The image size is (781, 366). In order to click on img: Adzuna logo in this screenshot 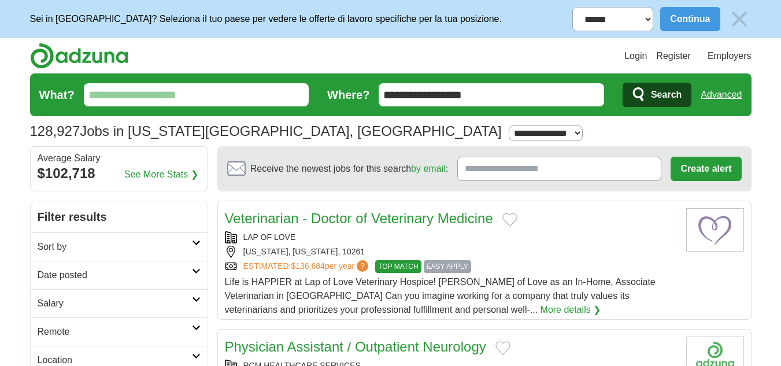, I will do `click(79, 56)`.